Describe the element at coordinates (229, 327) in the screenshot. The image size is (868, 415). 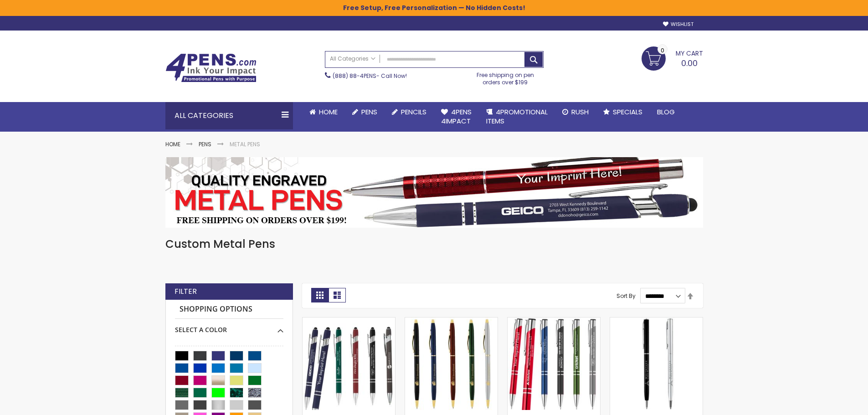
I see `div: Select A Color` at that location.